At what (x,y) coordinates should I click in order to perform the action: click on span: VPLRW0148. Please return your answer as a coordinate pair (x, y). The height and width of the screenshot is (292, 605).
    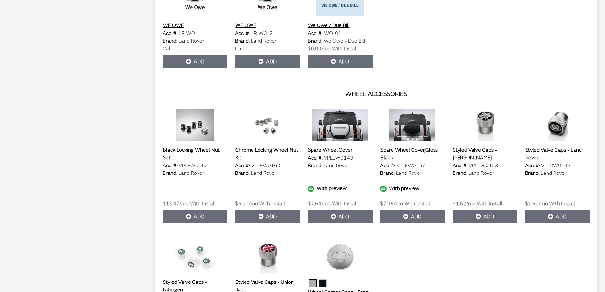
    Looking at the image, I should click on (556, 165).